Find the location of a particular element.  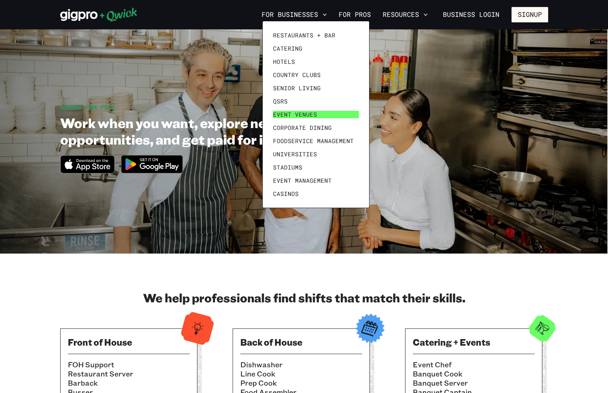

span: Country Clubs is located at coordinates (297, 75).